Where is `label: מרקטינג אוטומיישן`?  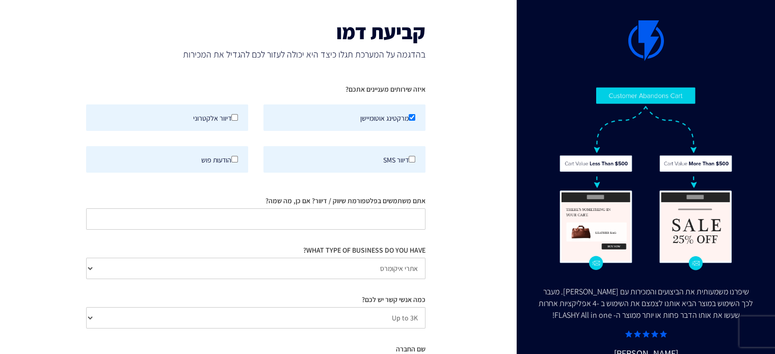 label: מרקטינג אוטומיישן is located at coordinates (345, 118).